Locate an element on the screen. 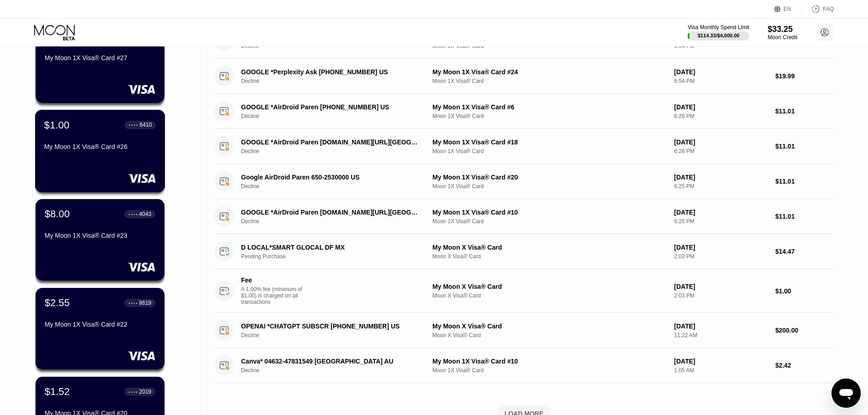 Image resolution: width=868 pixels, height=415 pixels. div: Pending Purchase is located at coordinates (336, 256).